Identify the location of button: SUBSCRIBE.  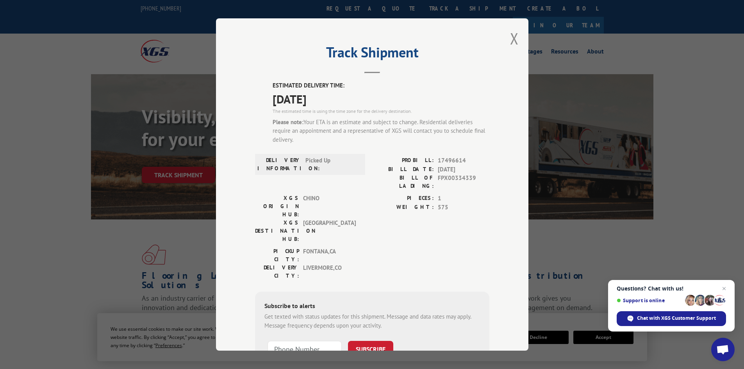
(371, 349).